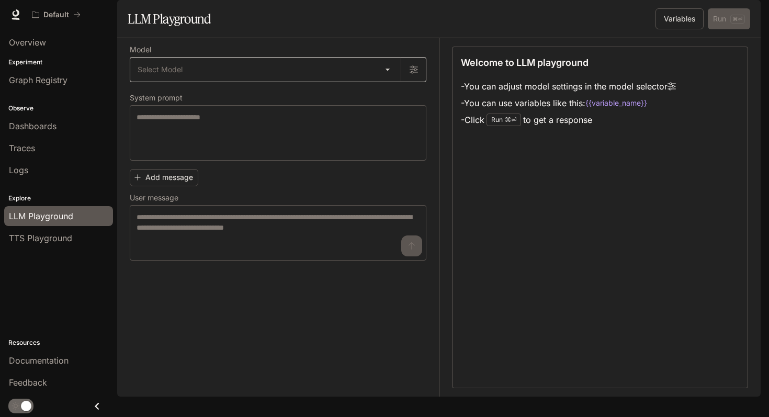 The image size is (769, 417). What do you see at coordinates (504, 120) in the screenshot?
I see `div: Run` at bounding box center [504, 120].